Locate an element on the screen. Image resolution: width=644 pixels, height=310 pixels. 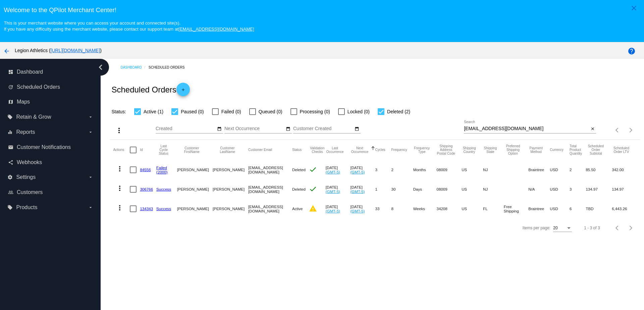
mat-cell: 6,443.26 is located at coordinates (624, 209).